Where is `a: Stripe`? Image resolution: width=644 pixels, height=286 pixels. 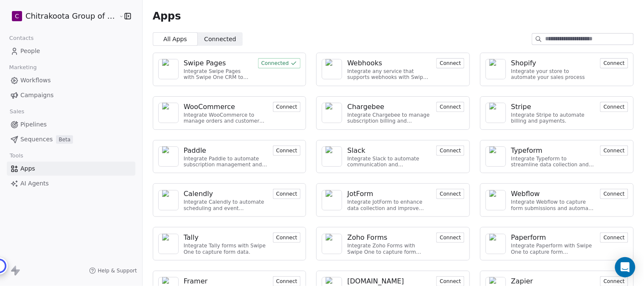
a: Stripe is located at coordinates (553, 107).